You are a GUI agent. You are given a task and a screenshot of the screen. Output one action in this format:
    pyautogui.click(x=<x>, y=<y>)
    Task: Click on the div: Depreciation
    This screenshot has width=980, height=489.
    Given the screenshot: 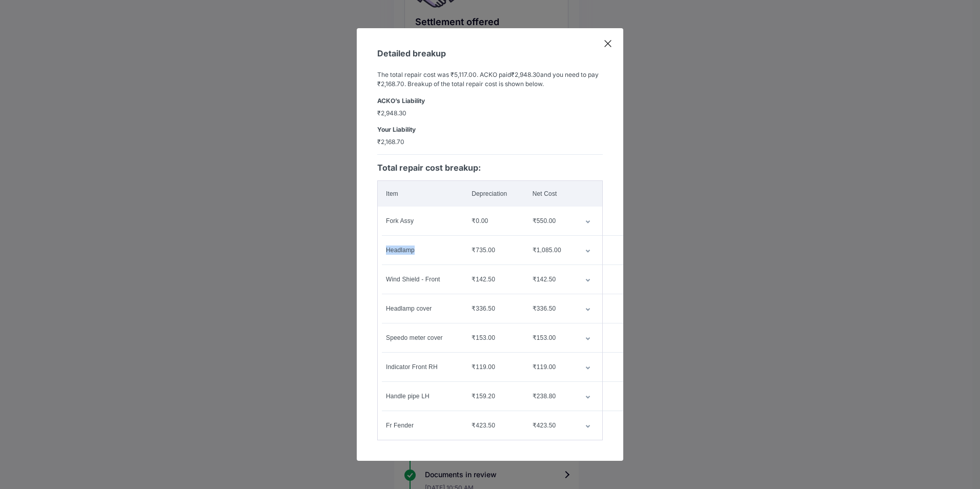 What is the action you would take?
    pyautogui.click(x=494, y=194)
    